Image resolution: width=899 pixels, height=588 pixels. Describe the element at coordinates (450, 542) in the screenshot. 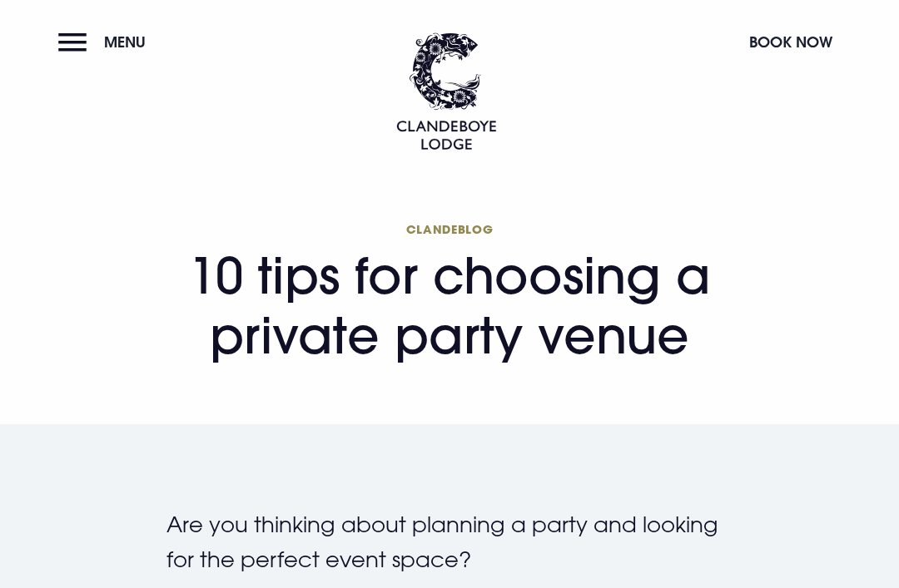

I see `p: Are you thinking about planning a party and looking for the perfect event space?` at that location.